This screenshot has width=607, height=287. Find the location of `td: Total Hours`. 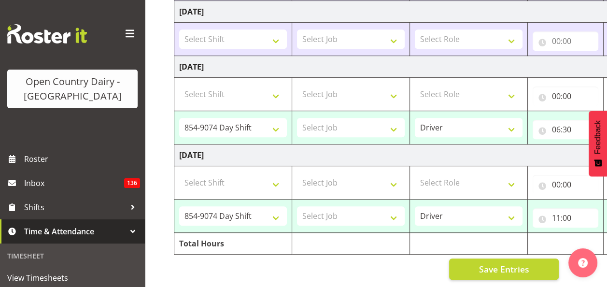

td: Total Hours is located at coordinates (233, 244).